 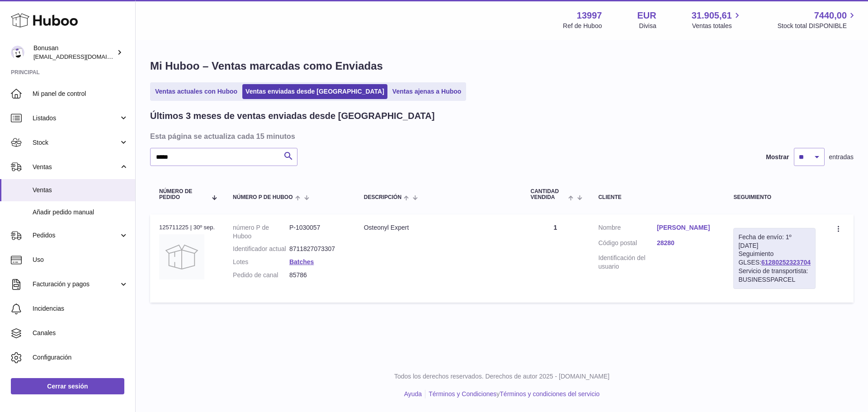 I want to click on img: no-photo.jpg, so click(x=182, y=257).